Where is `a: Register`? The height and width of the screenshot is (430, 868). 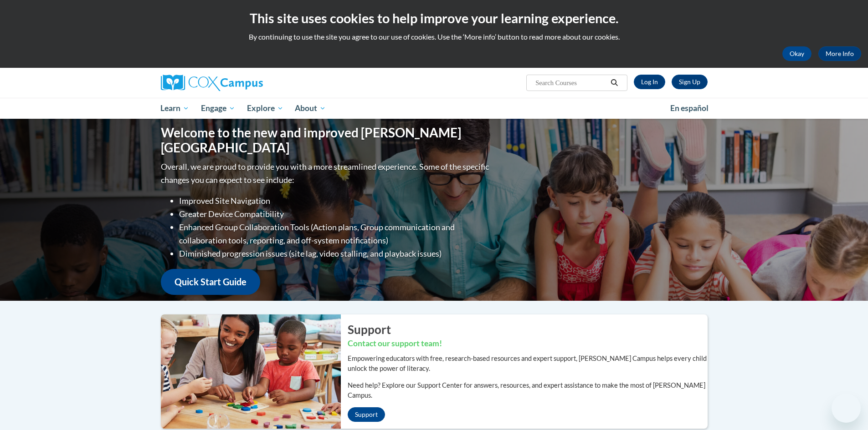
a: Register is located at coordinates (690, 82).